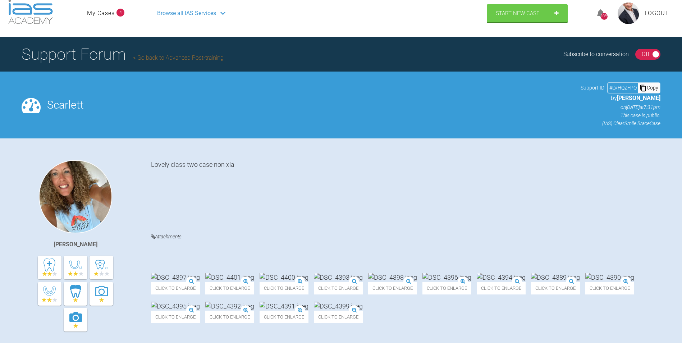 This screenshot has width=682, height=343. What do you see at coordinates (604, 16) in the screenshot?
I see `div: 1065` at bounding box center [604, 16].